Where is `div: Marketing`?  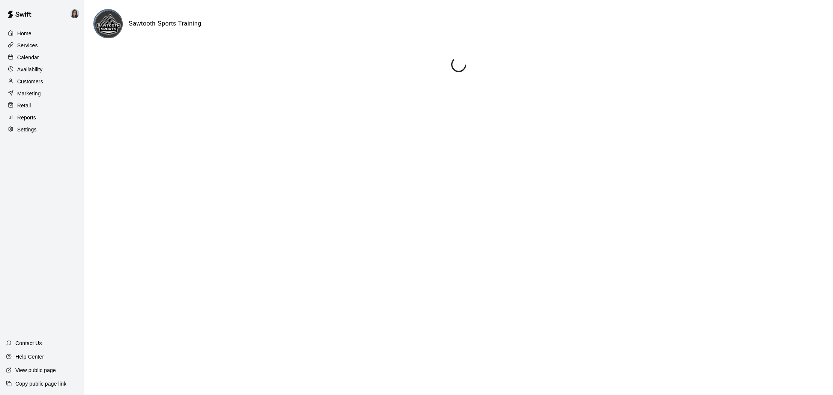 div: Marketing is located at coordinates (42, 93).